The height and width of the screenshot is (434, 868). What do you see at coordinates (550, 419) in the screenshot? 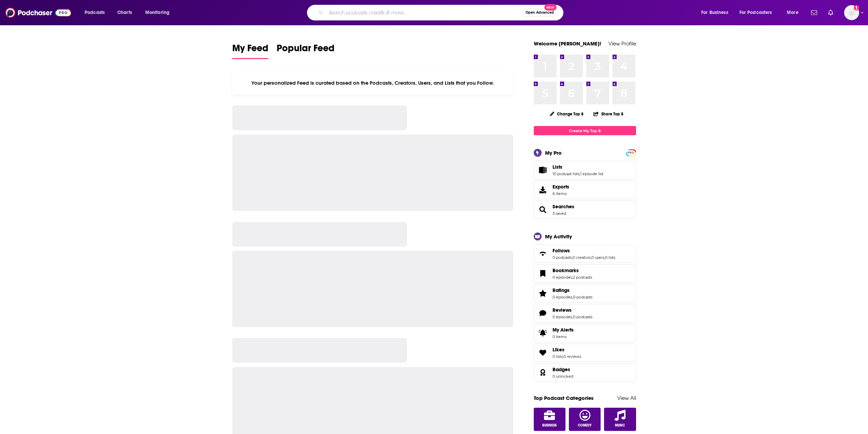
I see `a: Business` at bounding box center [550, 419].